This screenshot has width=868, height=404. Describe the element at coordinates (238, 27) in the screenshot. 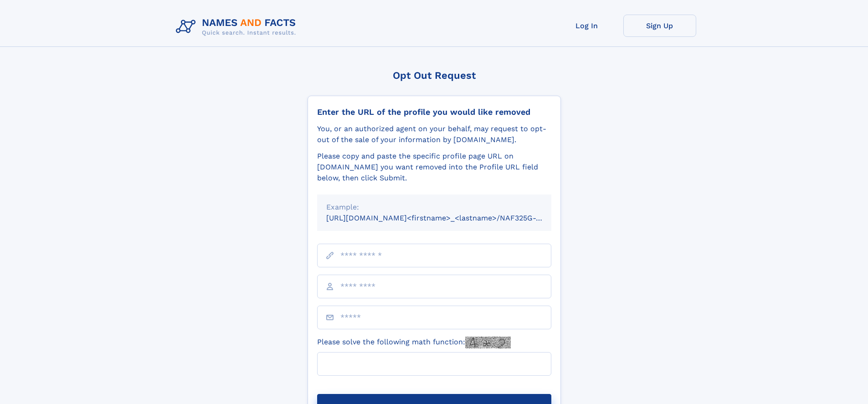

I see `img: Logo Names and Facts` at that location.